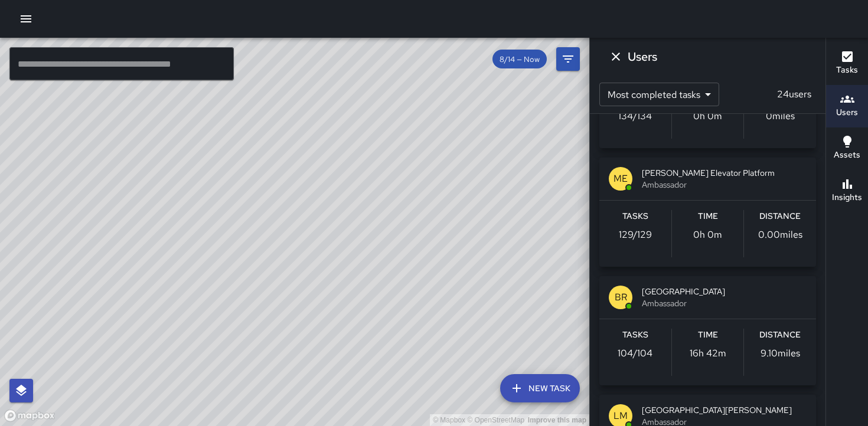 This screenshot has width=868, height=426. What do you see at coordinates (846, 106) in the screenshot?
I see `button: Users` at bounding box center [846, 106].